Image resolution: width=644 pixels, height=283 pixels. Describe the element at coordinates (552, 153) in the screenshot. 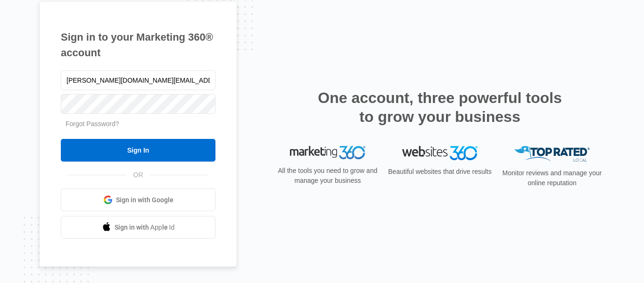

I see `img: Top Rated Local` at that location.